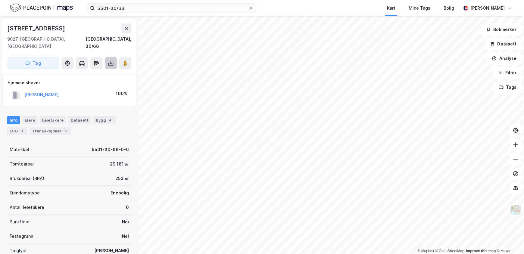 The image size is (524, 254). I want to click on div: Hjemmelshaver, so click(69, 83).